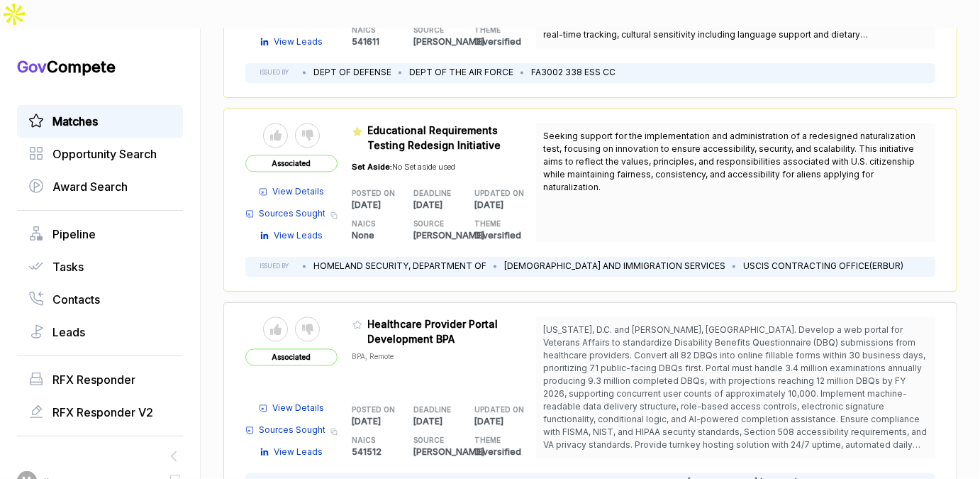 Image resolution: width=980 pixels, height=479 pixels. What do you see at coordinates (74, 234) in the screenshot?
I see `span: Pipeline` at bounding box center [74, 234].